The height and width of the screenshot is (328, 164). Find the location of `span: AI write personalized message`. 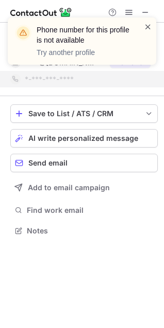

span: AI write personalized message is located at coordinates (83, 138).